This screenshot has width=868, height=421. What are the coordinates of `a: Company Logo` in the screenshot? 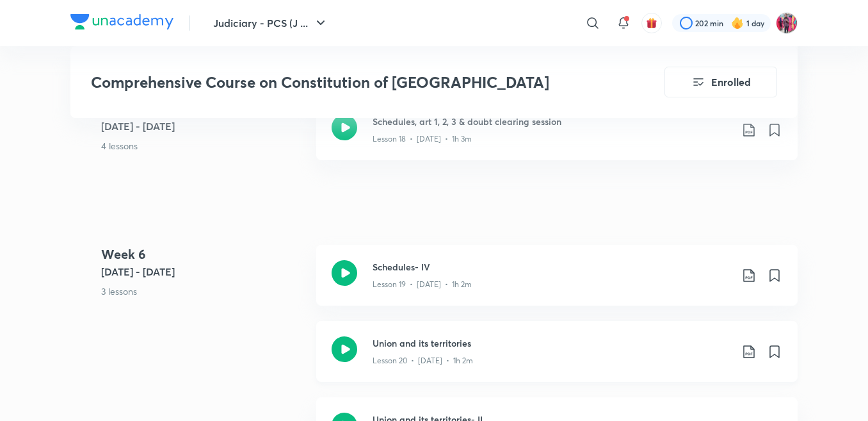 It's located at (122, 23).